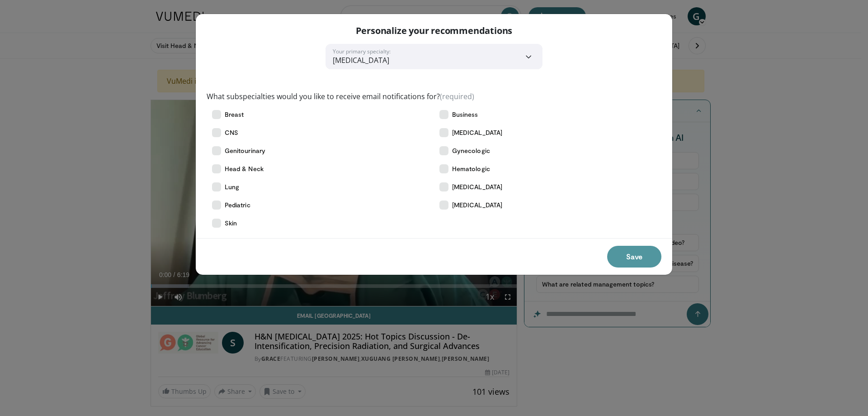 This screenshot has width=868, height=416. What do you see at coordinates (471, 169) in the screenshot?
I see `span: Hematologic` at bounding box center [471, 169].